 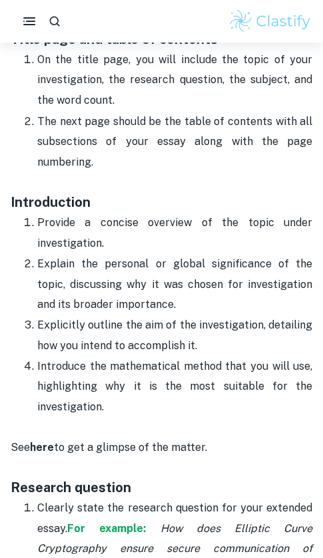 What do you see at coordinates (114, 39) in the screenshot?
I see `strong: Title page and table of contents` at bounding box center [114, 39].